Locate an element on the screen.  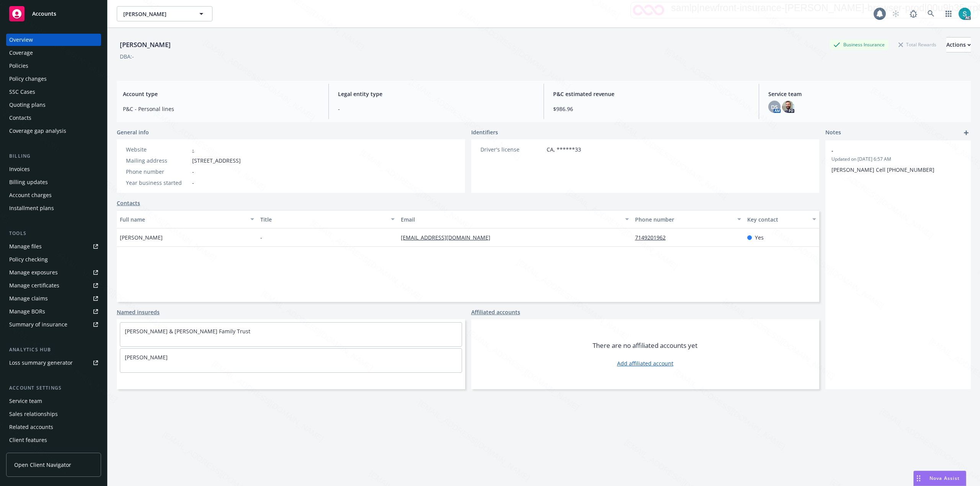
span: General info is located at coordinates (133, 132).